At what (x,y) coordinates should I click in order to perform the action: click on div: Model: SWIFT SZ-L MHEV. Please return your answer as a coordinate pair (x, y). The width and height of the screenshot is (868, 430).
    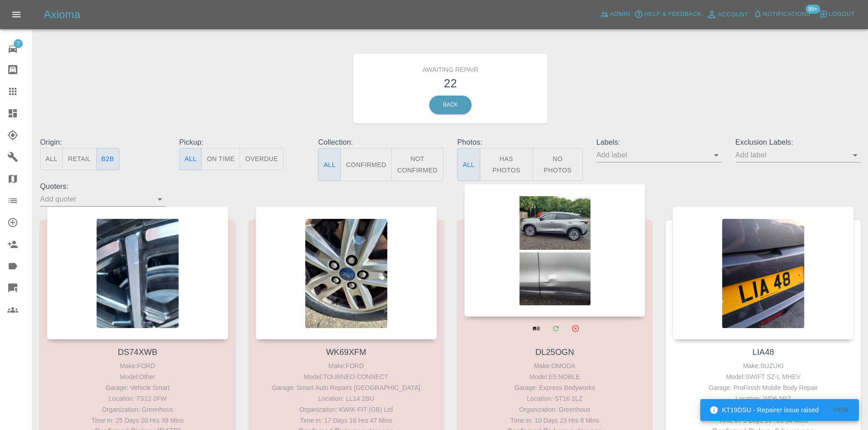
    Looking at the image, I should click on (763, 377).